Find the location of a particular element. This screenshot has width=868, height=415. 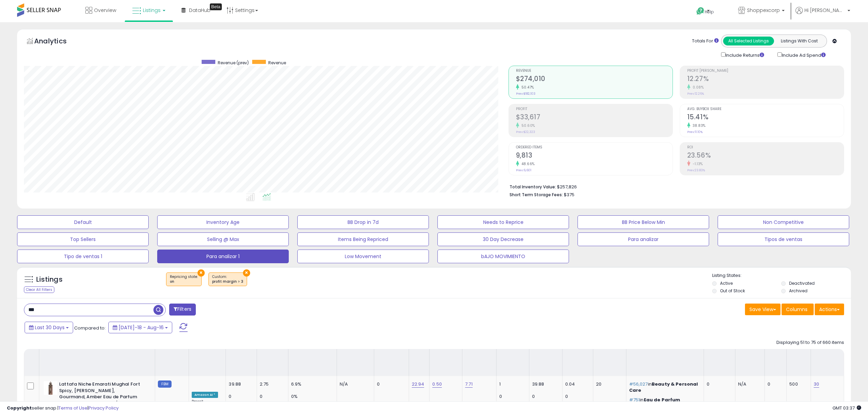

button: BB Price Below Min is located at coordinates (643, 222).